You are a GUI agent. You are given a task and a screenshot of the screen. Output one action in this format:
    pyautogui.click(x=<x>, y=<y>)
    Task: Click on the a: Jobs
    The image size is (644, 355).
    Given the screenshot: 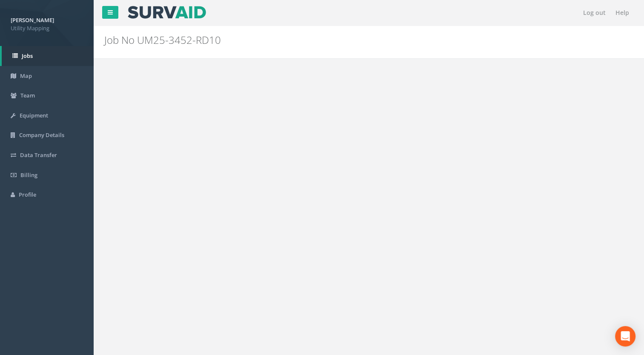 What is the action you would take?
    pyautogui.click(x=48, y=56)
    